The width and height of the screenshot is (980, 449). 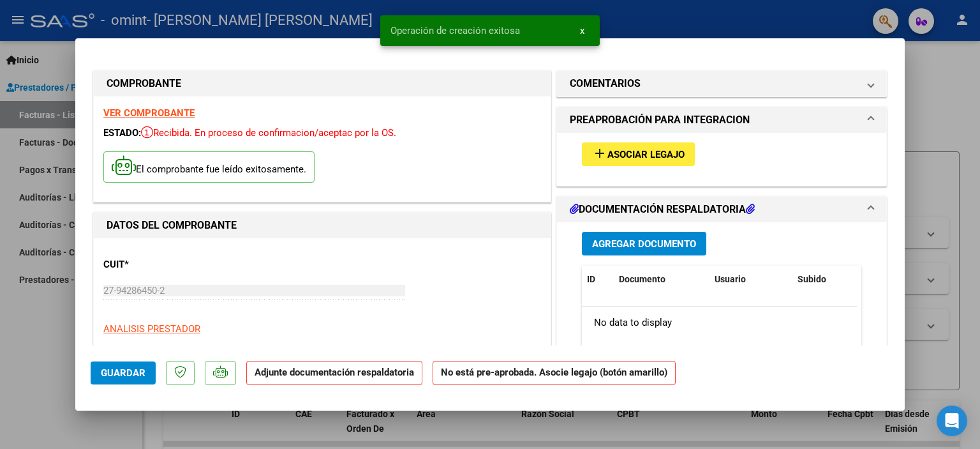 What do you see at coordinates (751, 279) in the screenshot?
I see `datatable-header-cell: Usuario` at bounding box center [751, 279].